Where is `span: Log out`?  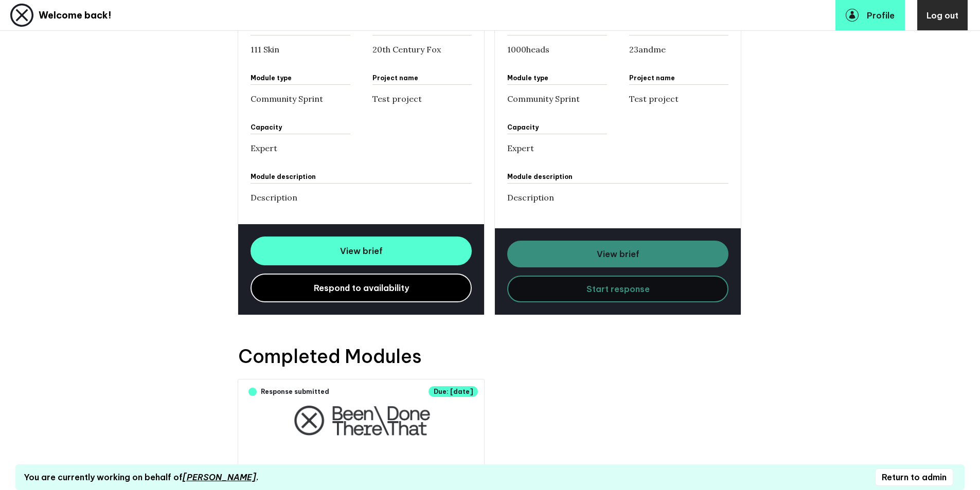
span: Log out is located at coordinates (943, 15).